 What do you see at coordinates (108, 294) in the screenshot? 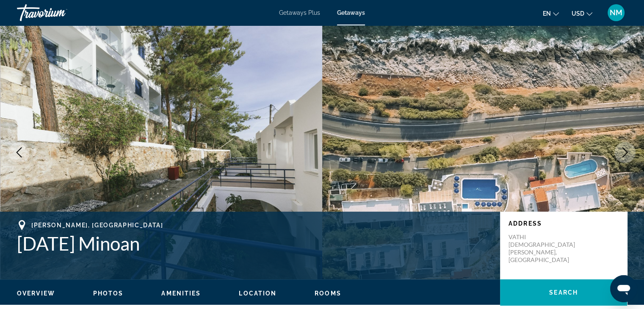
I see `button: Photos` at bounding box center [108, 294].